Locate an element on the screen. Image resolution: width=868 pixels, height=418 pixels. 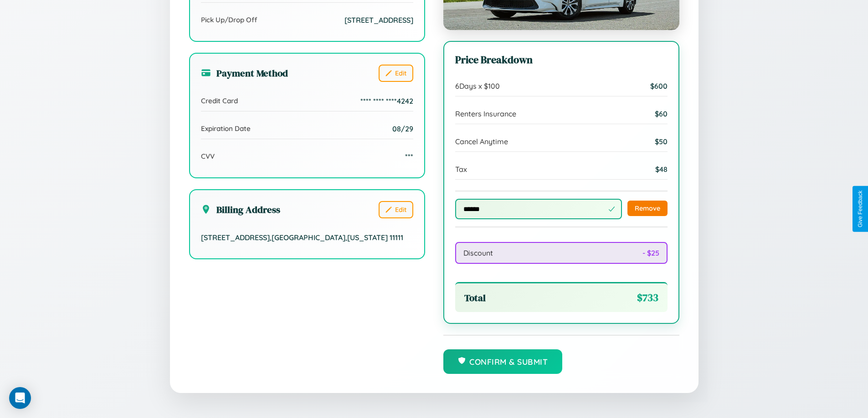
span: Credit Card is located at coordinates (219, 101).